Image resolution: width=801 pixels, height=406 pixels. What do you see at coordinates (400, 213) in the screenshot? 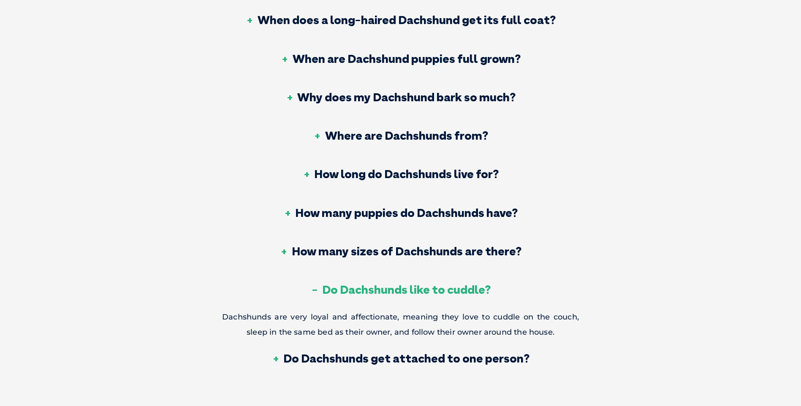
I see `h3: How many puppies do Dachshunds have?` at bounding box center [400, 213].